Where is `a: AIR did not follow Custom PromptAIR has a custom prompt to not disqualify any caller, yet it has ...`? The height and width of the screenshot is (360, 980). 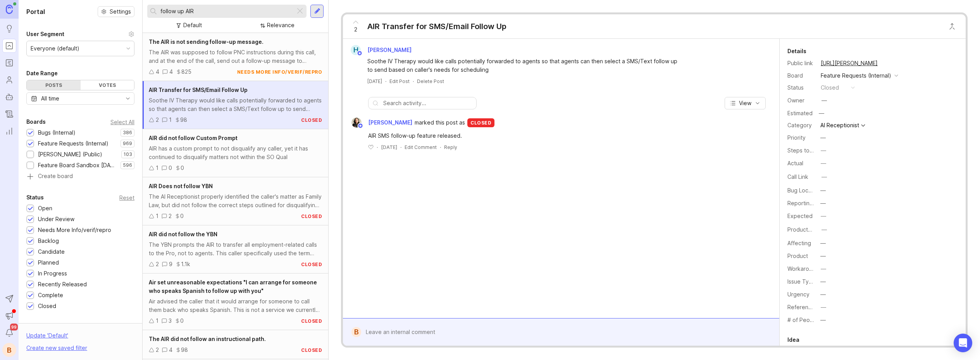
a: AIR did not follow Custom PromptAIR has a custom prompt to not disqualify any caller, yet it has ... is located at coordinates (235, 153).